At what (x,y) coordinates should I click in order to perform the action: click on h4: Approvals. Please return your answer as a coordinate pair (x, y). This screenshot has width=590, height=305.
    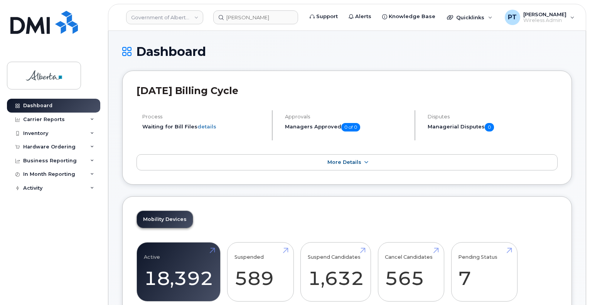
    Looking at the image, I should click on (346, 116).